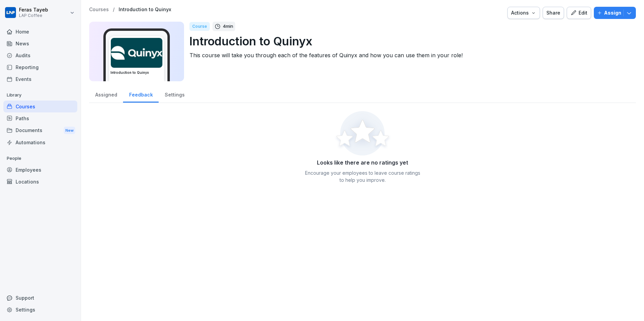  What do you see at coordinates (40, 297) in the screenshot?
I see `div: Support` at bounding box center [40, 297].